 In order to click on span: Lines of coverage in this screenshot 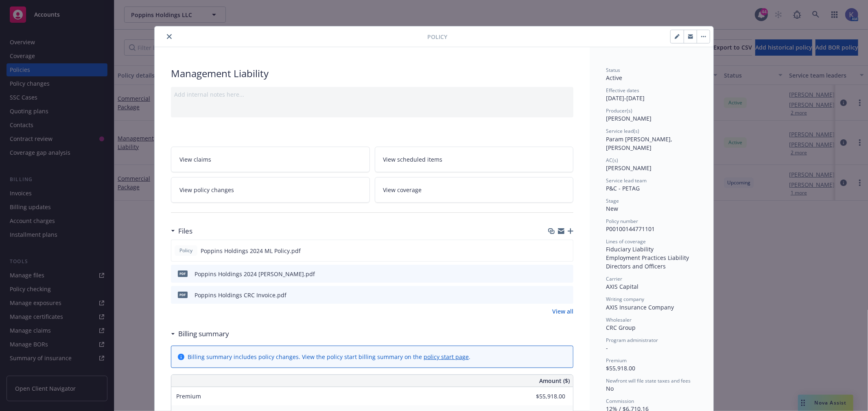, I will do `click(626, 241)`.